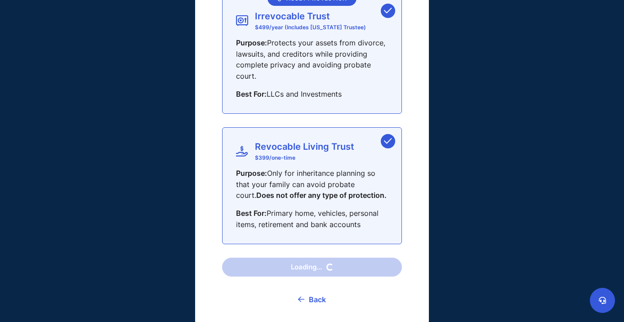 The height and width of the screenshot is (322, 624). I want to click on span: Irrevocable Trust, so click(310, 16).